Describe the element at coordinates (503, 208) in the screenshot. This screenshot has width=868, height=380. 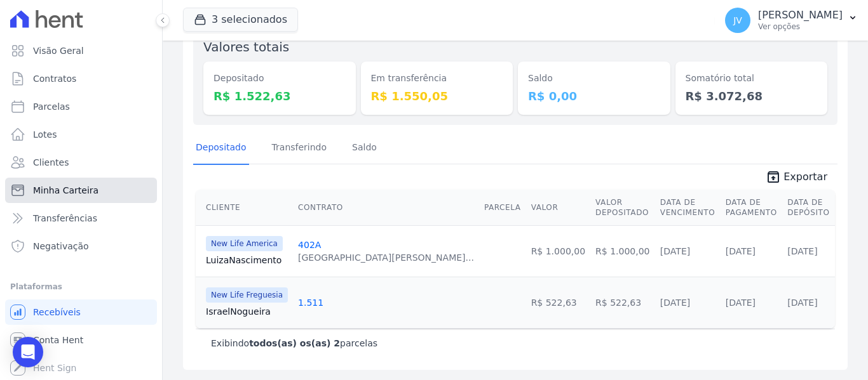
I see `th: Parcela` at that location.